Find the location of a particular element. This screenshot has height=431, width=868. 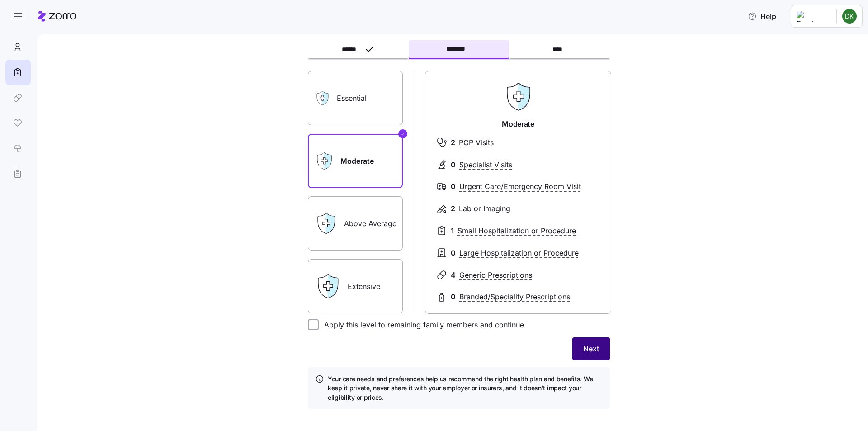

label: Above Average is located at coordinates (356, 223).